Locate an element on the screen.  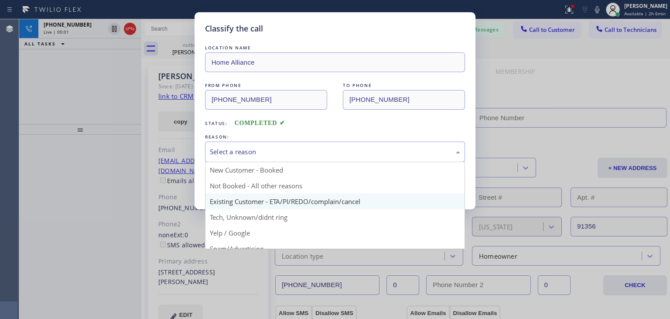
input: To phone is located at coordinates (404, 100).